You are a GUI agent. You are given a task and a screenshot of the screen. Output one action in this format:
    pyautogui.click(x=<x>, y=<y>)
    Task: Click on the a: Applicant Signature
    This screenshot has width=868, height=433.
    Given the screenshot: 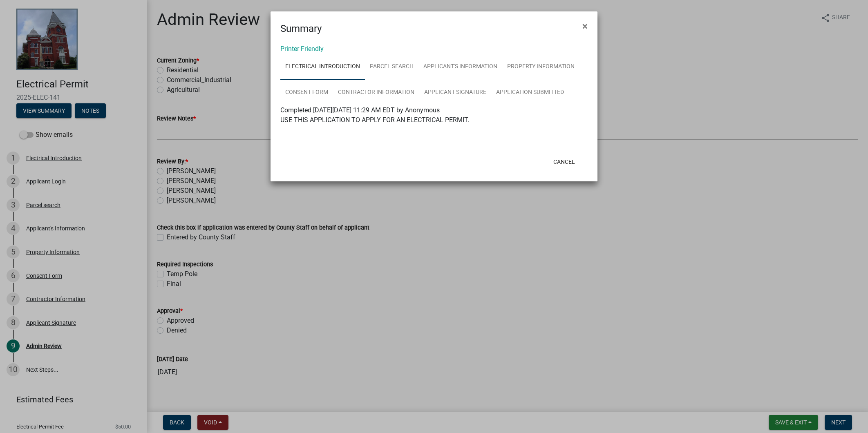 What is the action you would take?
    pyautogui.click(x=455, y=92)
    